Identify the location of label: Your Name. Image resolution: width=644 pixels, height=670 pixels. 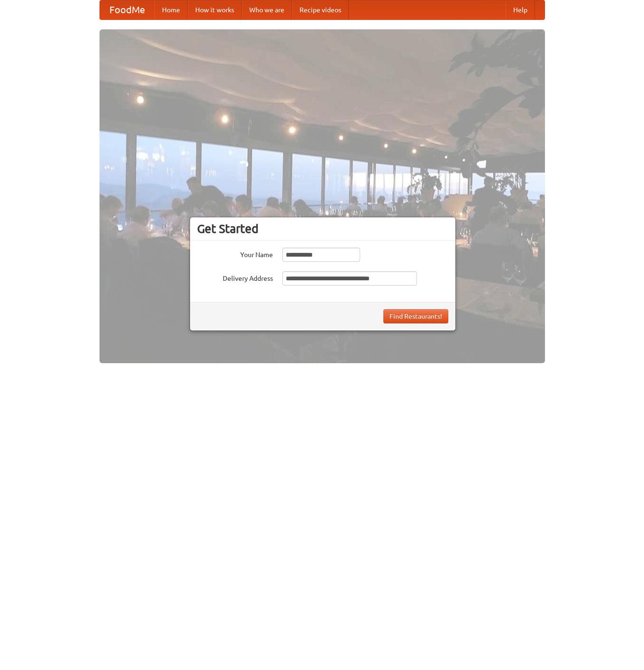
(235, 253).